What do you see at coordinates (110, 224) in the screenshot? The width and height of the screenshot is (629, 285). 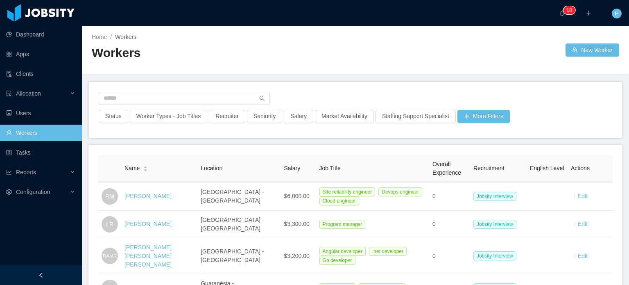 I see `span: LR` at bounding box center [110, 224].